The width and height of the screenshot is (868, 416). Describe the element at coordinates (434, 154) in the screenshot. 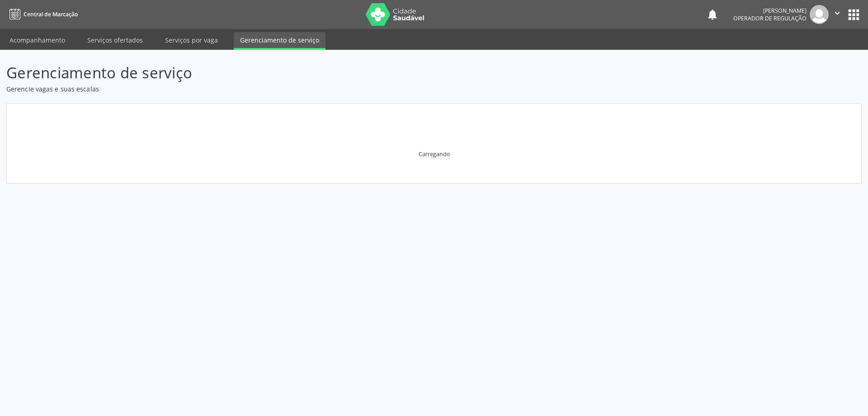

I see `div: Carregando` at that location.